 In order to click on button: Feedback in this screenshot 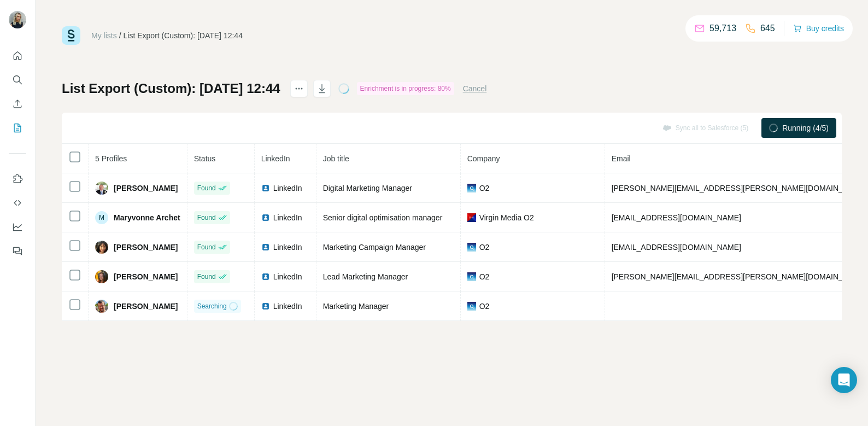, I will do `click(17, 251)`.